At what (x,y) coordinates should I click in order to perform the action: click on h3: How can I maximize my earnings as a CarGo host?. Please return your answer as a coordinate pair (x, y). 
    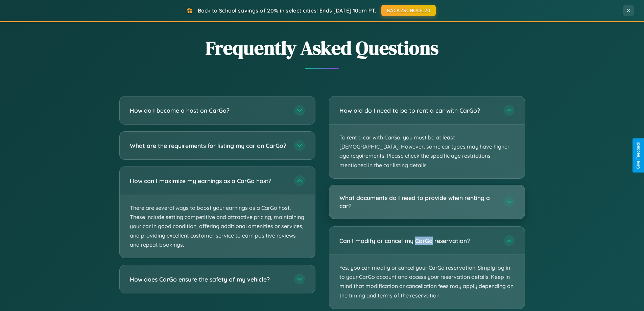
    Looking at the image, I should click on (208, 180).